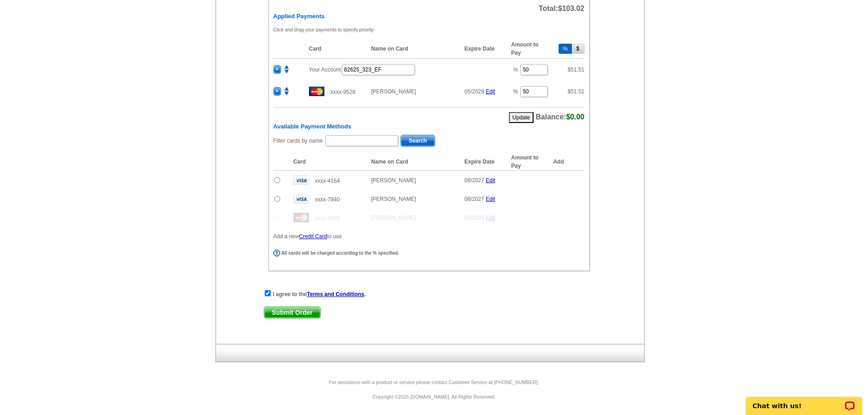  What do you see at coordinates (575, 117) in the screenshot?
I see `span: $0.00` at bounding box center [575, 117].